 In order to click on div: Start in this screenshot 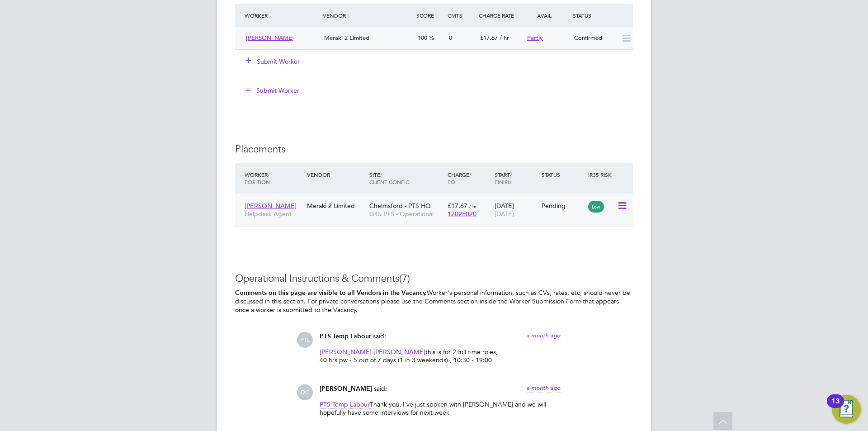, I will do `click(516, 178)`.